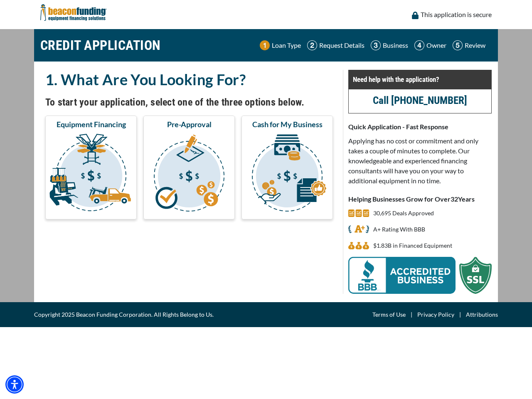  Describe the element at coordinates (189, 174) in the screenshot. I see `img: Pre-Approval` at that location.